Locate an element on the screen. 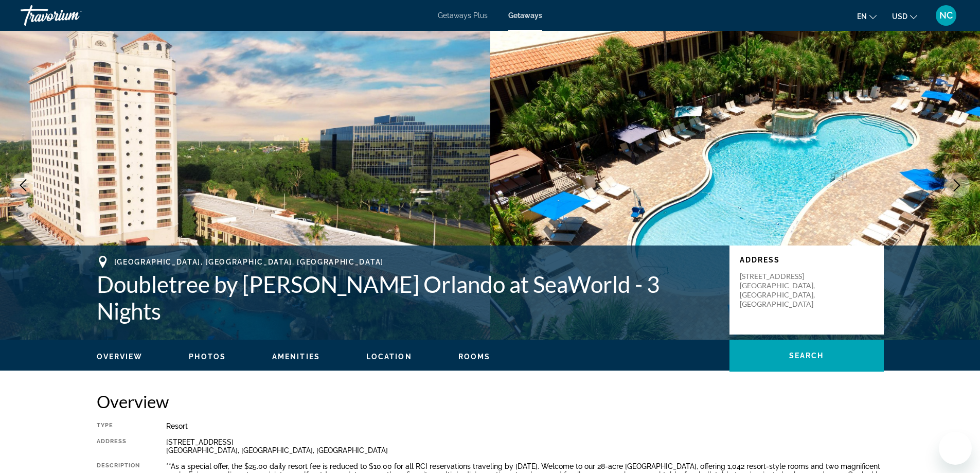  button: Previous image is located at coordinates (23, 185).